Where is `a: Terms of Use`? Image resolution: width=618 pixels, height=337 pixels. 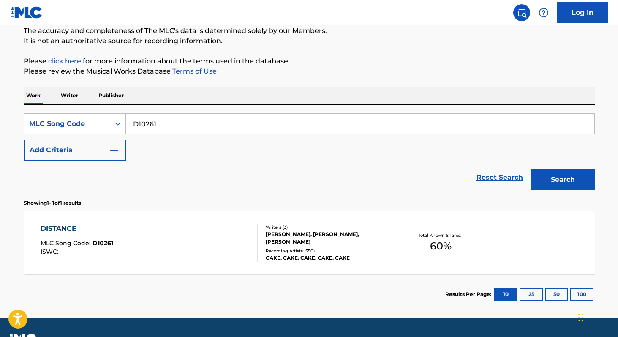 a: Terms of Use is located at coordinates (193, 71).